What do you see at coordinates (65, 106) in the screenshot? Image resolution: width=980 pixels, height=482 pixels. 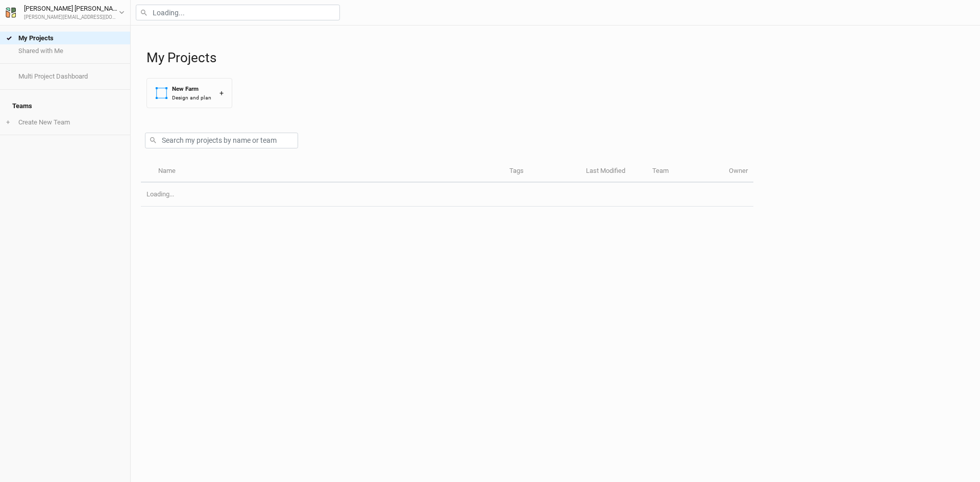 I see `h4: Teams` at bounding box center [65, 106].